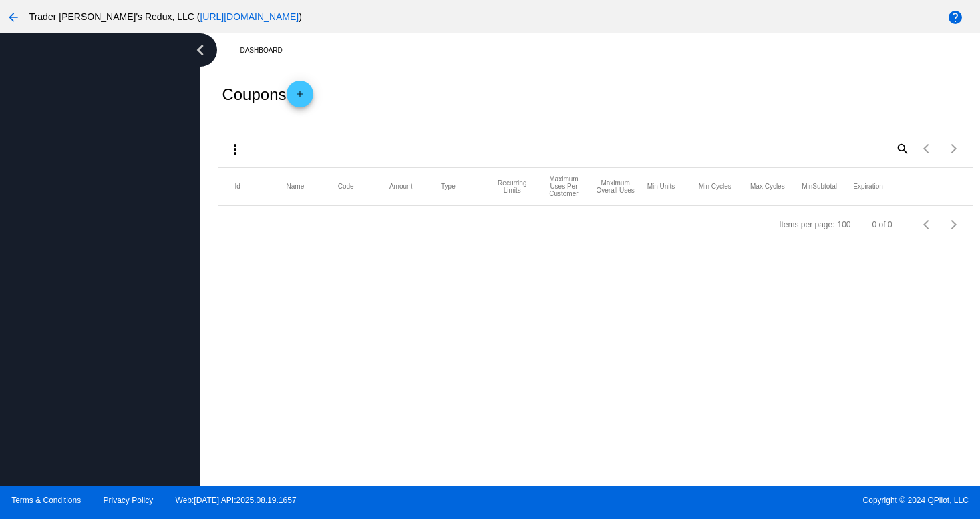  What do you see at coordinates (401, 187) in the screenshot?
I see `button: Change sorting for Amount` at bounding box center [401, 187].